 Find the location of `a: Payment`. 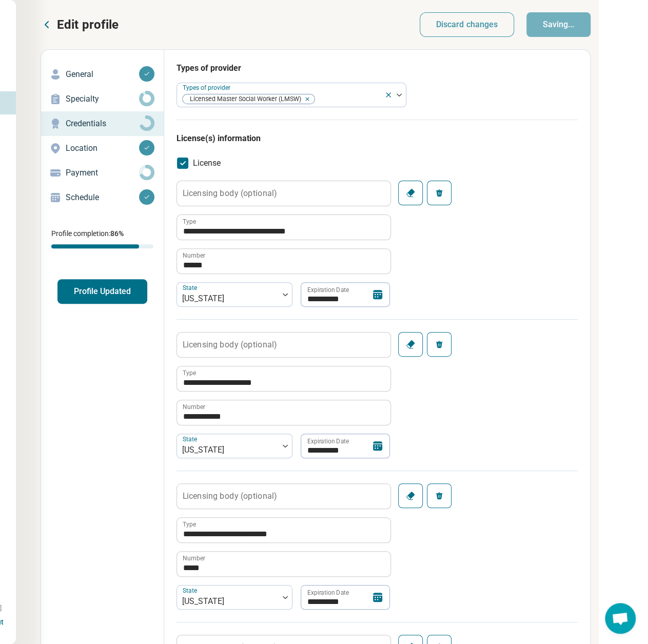

a: Payment is located at coordinates (102, 173).